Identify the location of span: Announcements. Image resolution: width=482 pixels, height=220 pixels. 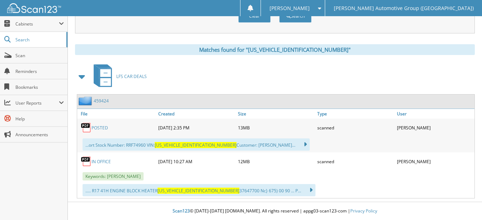
(39, 134).